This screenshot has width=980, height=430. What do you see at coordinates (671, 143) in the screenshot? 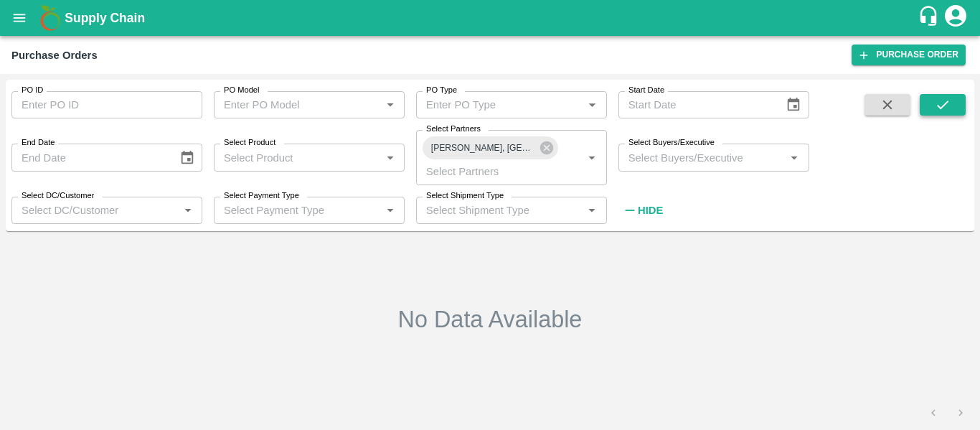
I see `label: Select Buyers/Executive` at bounding box center [671, 143].